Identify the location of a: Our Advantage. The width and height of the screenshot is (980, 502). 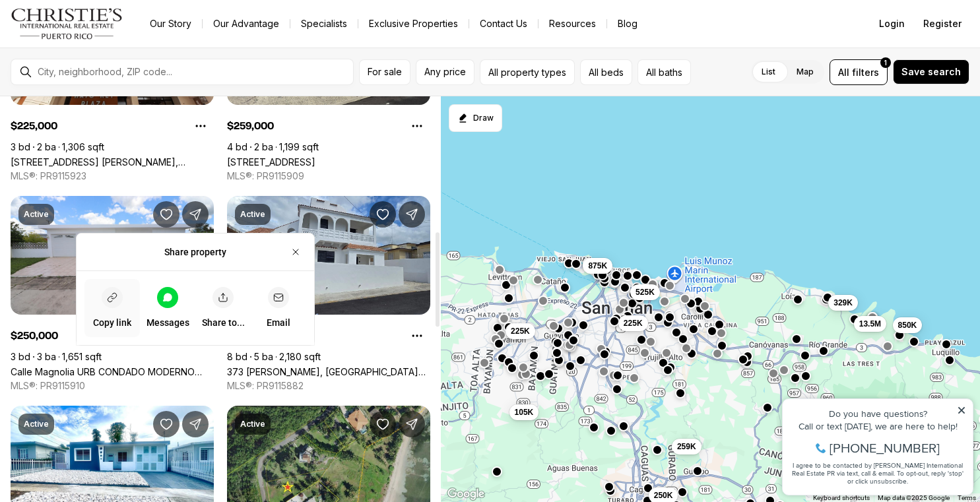
(246, 24).